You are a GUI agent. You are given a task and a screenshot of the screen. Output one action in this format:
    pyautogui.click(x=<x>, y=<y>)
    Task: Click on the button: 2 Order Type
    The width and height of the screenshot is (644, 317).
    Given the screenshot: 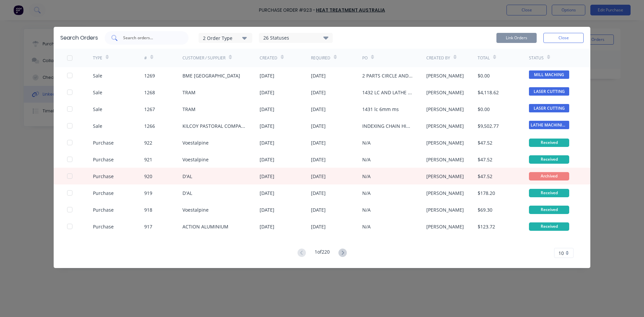 What is the action you would take?
    pyautogui.click(x=225, y=38)
    